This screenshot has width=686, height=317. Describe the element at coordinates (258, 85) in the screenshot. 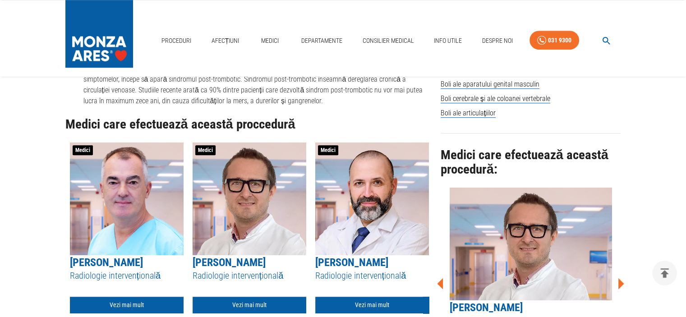

I see `li: Tromboza venoasă profundă cronică apare după 4 săptămâni de la debutul afecțiunii, când, din cauz...` at that location.